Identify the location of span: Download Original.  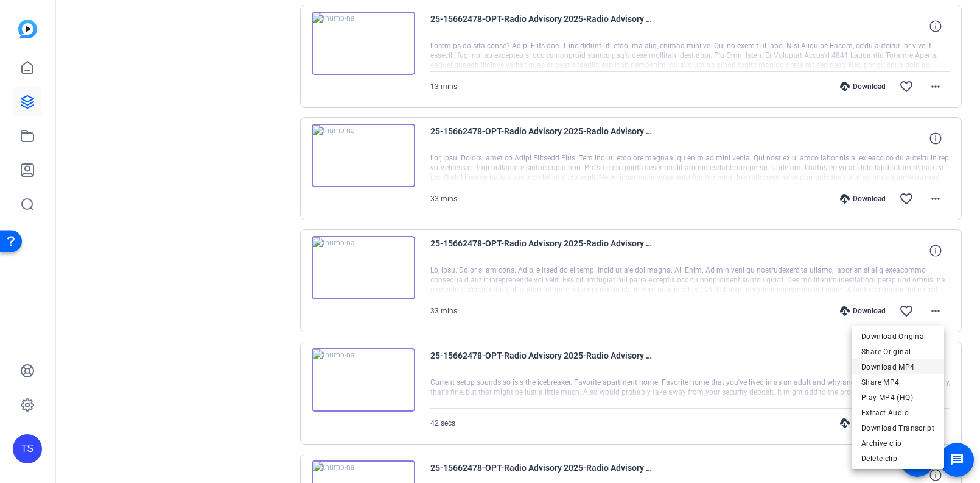
(898, 336).